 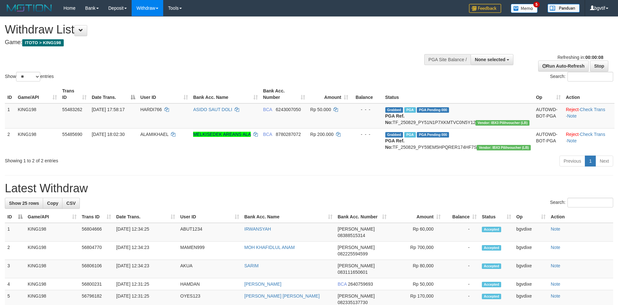 I want to click on a: Check Trans, so click(x=593, y=134).